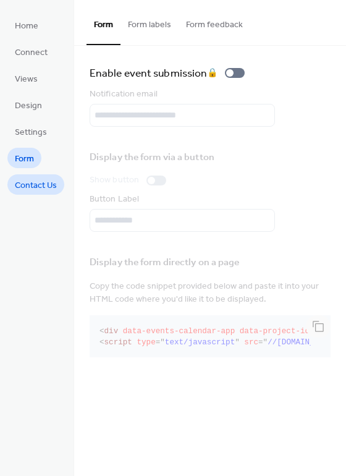 This screenshot has width=346, height=476. Describe the element at coordinates (28, 106) in the screenshot. I see `span: Design` at that location.